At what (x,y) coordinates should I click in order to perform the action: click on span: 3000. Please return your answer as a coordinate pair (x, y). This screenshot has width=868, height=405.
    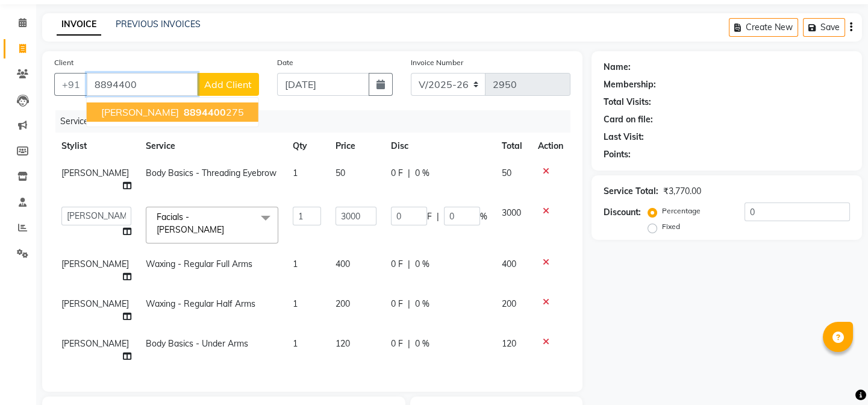
    Looking at the image, I should click on (511, 213).